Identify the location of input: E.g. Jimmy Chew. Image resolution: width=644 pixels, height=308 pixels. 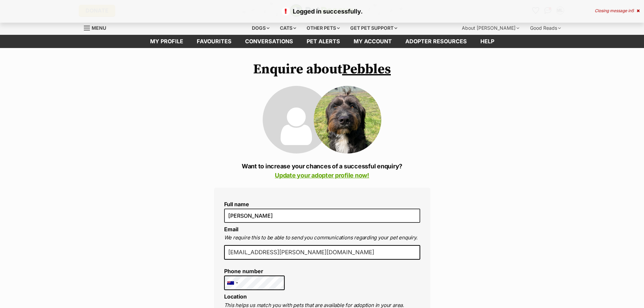
(322, 216).